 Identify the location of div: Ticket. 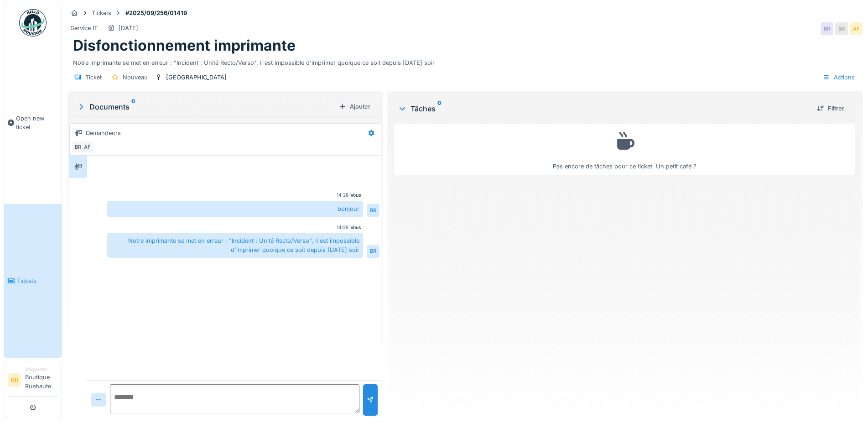
(94, 77).